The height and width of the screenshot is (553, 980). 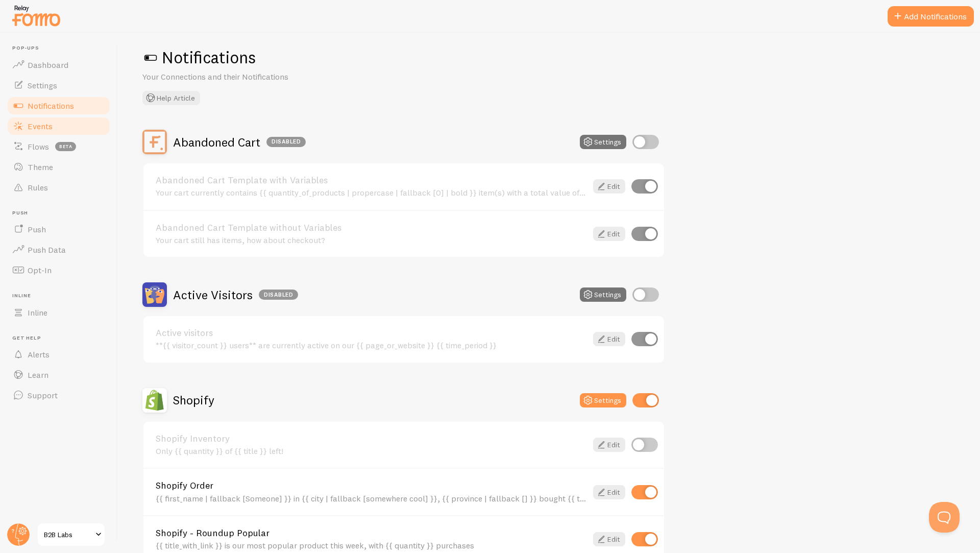 What do you see at coordinates (155, 295) in the screenshot?
I see `img: Active Visitors` at bounding box center [155, 295].